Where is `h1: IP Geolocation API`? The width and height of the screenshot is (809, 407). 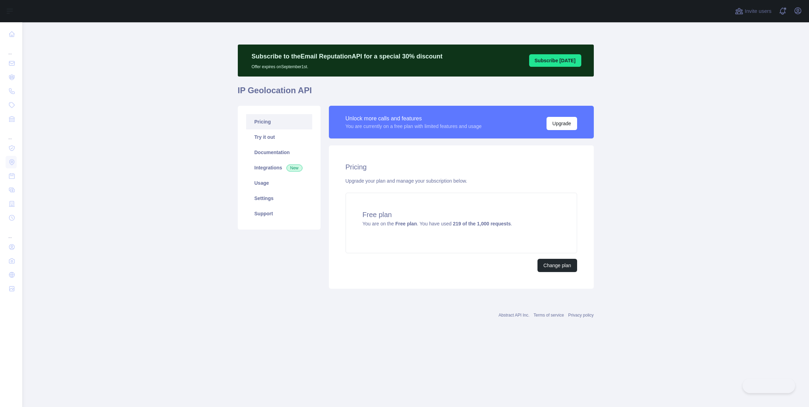 h1: IP Geolocation API is located at coordinates (416, 93).